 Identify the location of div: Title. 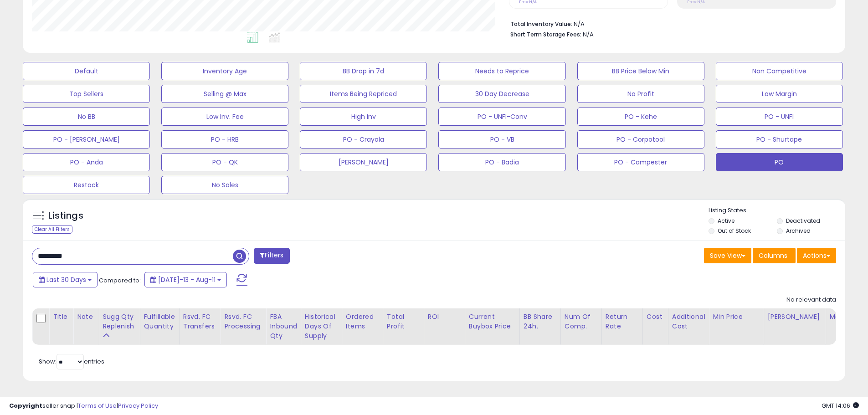
(61, 317).